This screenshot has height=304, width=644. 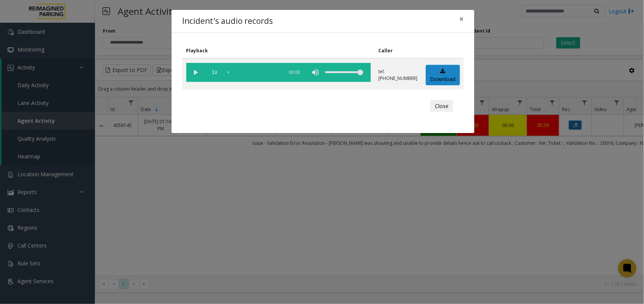 What do you see at coordinates (398, 51) in the screenshot?
I see `th: Caller` at bounding box center [398, 51].